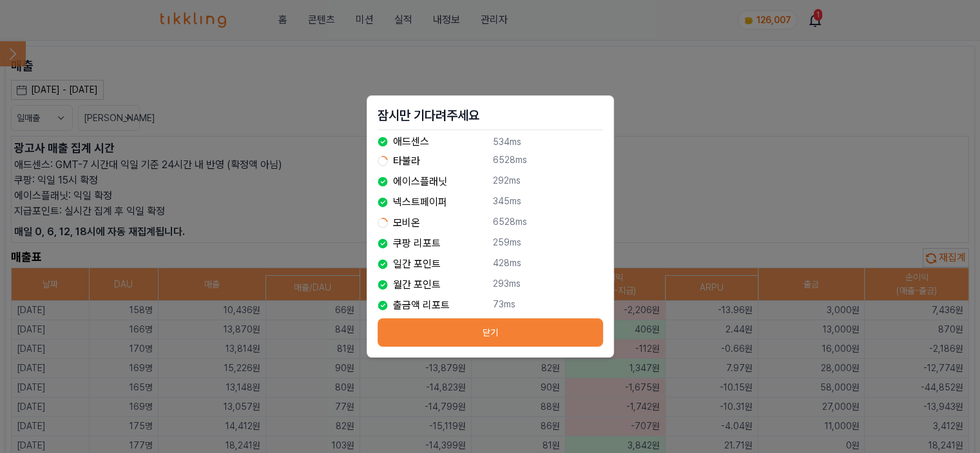 The width and height of the screenshot is (980, 453). I want to click on p: 에이스플래닛, so click(420, 182).